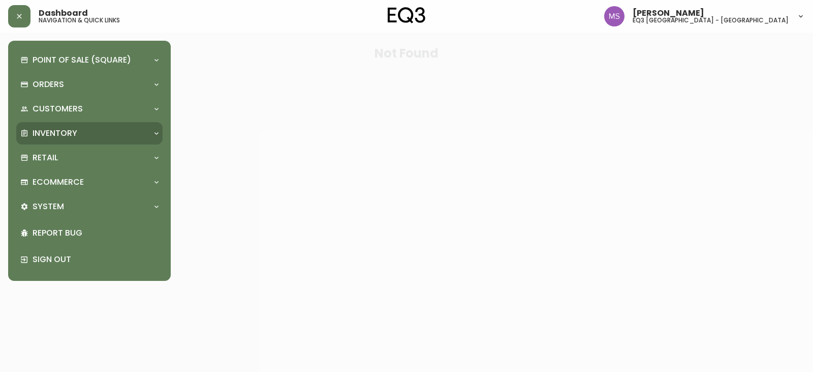 Image resolution: width=813 pixels, height=372 pixels. What do you see at coordinates (89, 60) in the screenshot?
I see `div: Point of Sale (Square)` at bounding box center [89, 60].